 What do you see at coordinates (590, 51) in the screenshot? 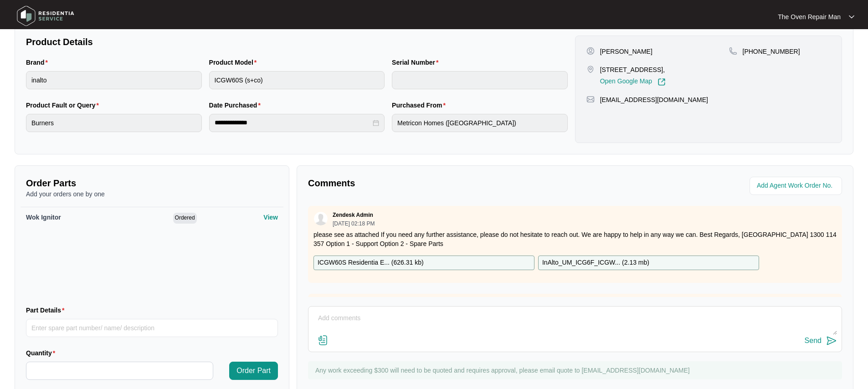
I see `img: user-pin` at bounding box center [590, 51].